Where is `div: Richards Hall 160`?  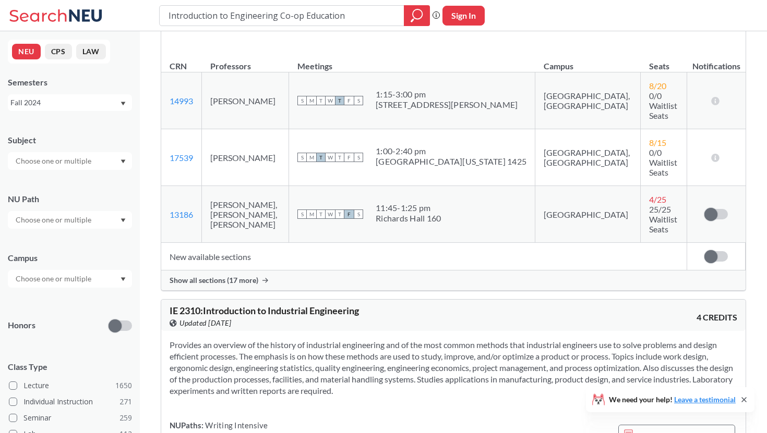
div: Richards Hall 160 is located at coordinates (408, 218).